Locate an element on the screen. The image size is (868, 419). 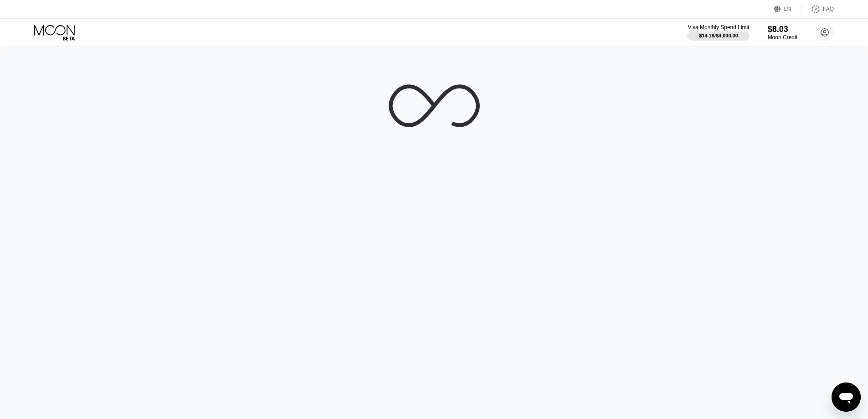
div: $8.03 is located at coordinates (783, 29).